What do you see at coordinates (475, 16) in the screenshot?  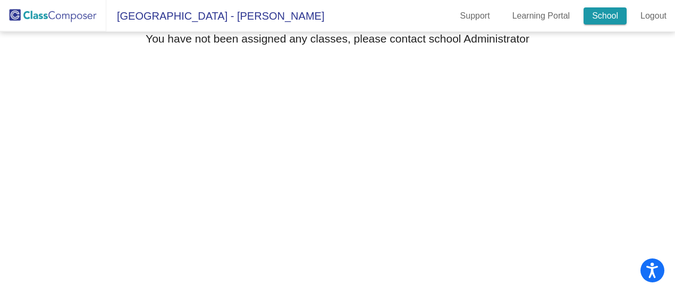 I see `a: Support` at bounding box center [475, 16].